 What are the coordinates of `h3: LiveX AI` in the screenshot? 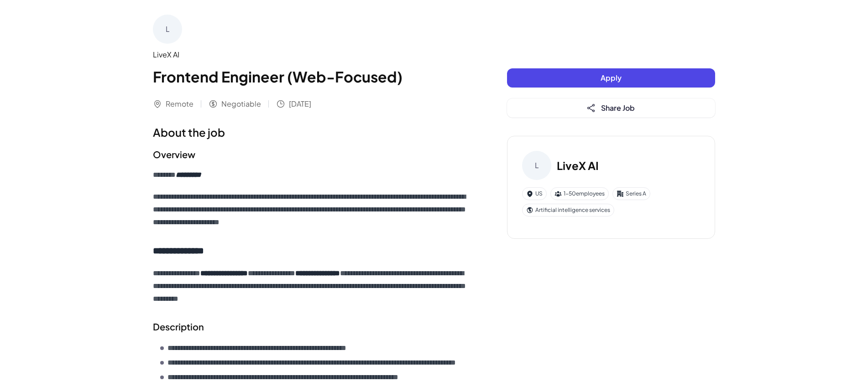 It's located at (578, 165).